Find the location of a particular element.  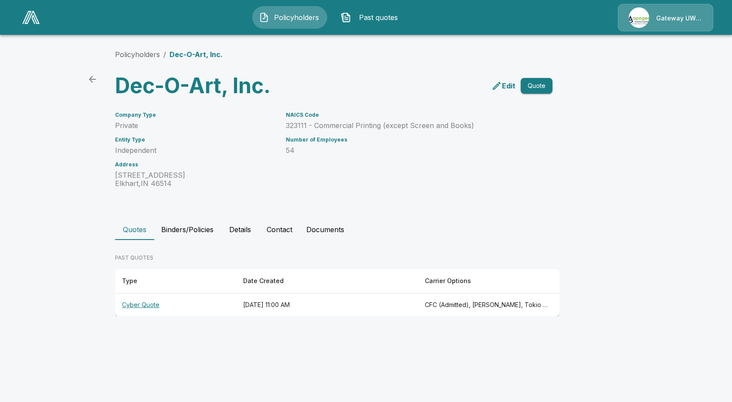

a: Past quotes IconPast quotes is located at coordinates (372, 17).